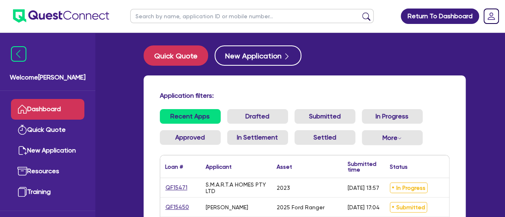  What do you see at coordinates (177, 188) in the screenshot?
I see `a: QF15471` at bounding box center [177, 188].